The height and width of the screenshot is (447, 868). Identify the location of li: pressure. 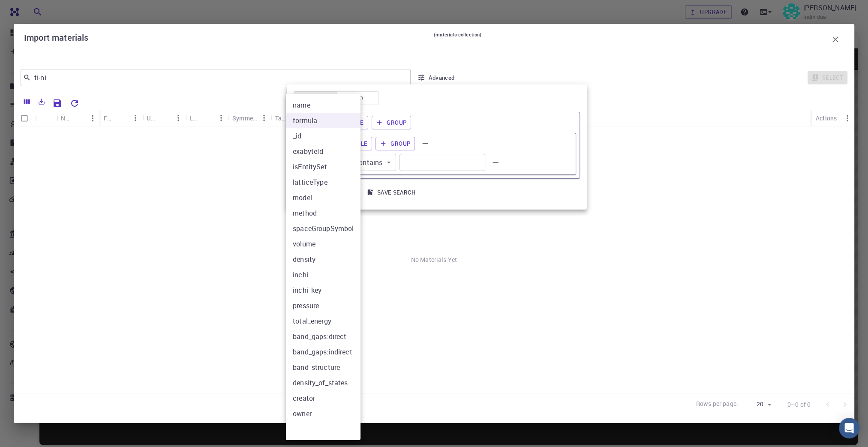
(323, 306).